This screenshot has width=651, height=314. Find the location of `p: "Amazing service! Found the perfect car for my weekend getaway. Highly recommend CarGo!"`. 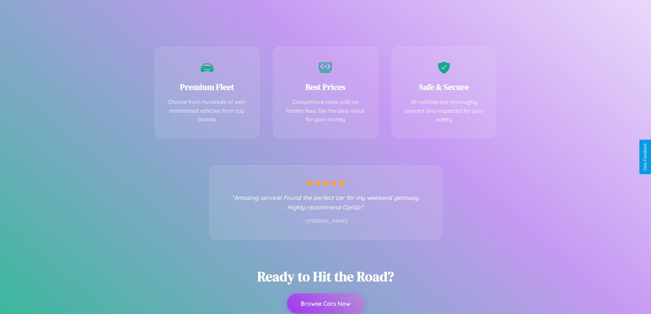

p: "Amazing service! Found the perfect car for my weekend getaway. Highly recommend CarGo!" is located at coordinates (325, 202).